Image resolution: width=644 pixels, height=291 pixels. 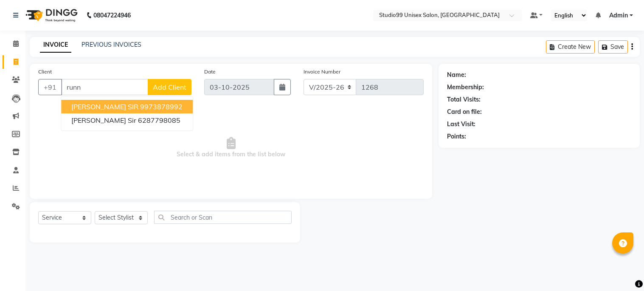 I want to click on button: Save, so click(x=613, y=47).